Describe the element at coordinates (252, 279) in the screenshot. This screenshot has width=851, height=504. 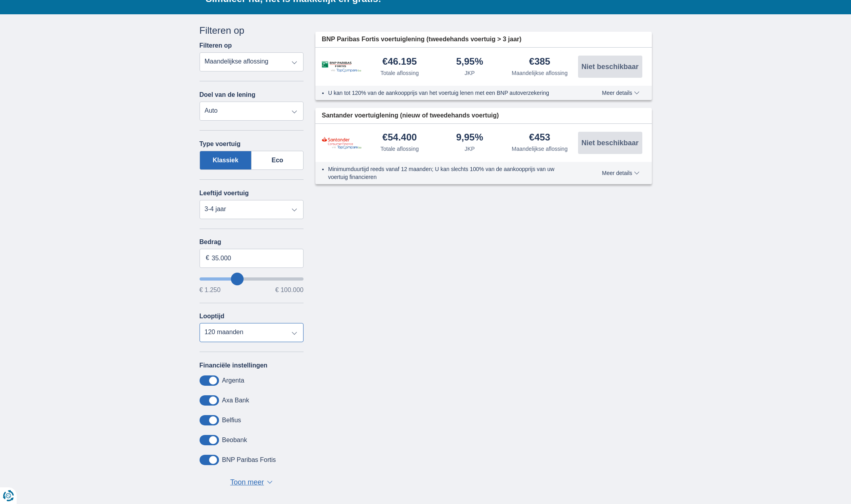
I see `a: wantToBorrow` at that location.